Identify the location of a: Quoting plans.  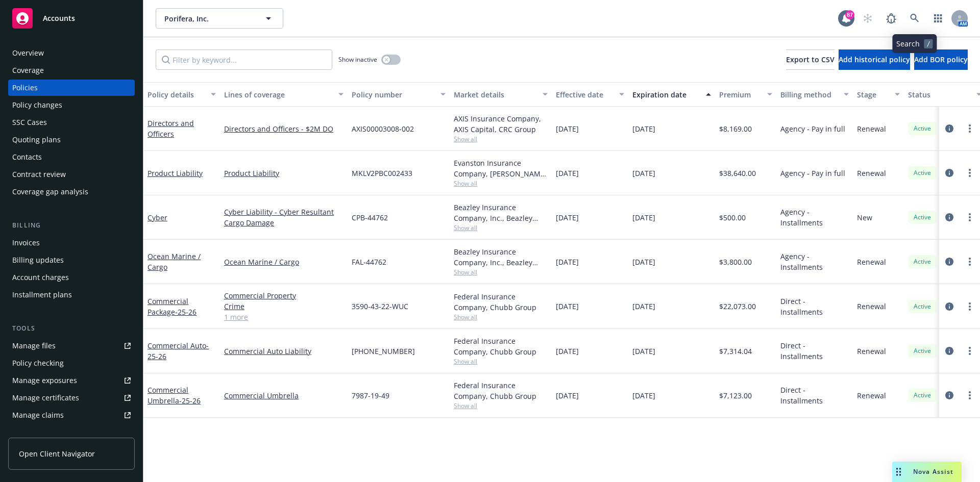
(71, 140).